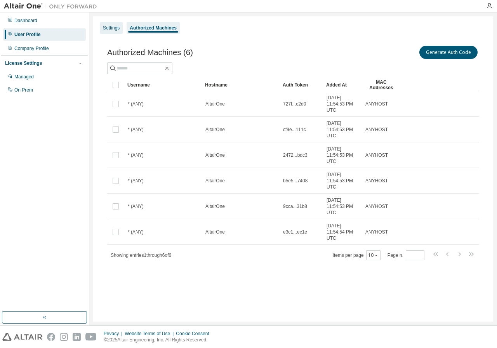  Describe the element at coordinates (449, 52) in the screenshot. I see `button: Generate Auth Code` at that location.